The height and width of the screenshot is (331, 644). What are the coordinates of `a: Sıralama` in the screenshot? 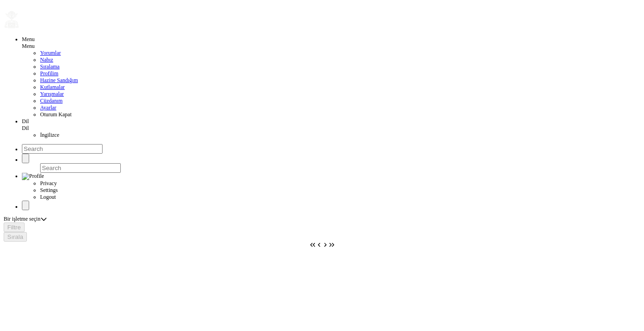 It's located at (49, 67).